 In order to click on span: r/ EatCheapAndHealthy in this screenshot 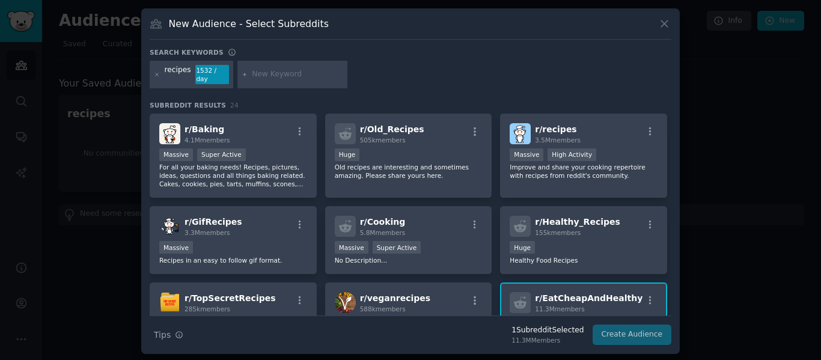, I will do `click(588, 298)`.